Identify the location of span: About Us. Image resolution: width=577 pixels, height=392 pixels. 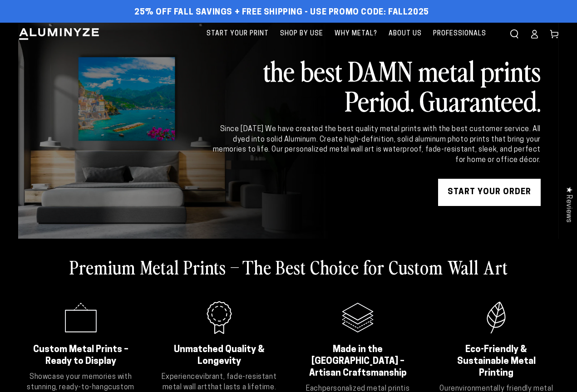
(405, 33).